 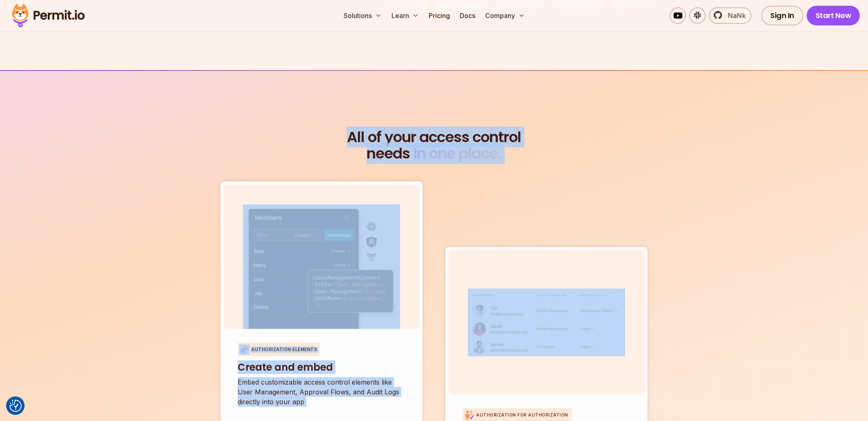 What do you see at coordinates (322, 392) in the screenshot?
I see `p: Embed customizable access control elements like User Management, Approval Flows, and Audit Logs d...` at bounding box center [322, 392].